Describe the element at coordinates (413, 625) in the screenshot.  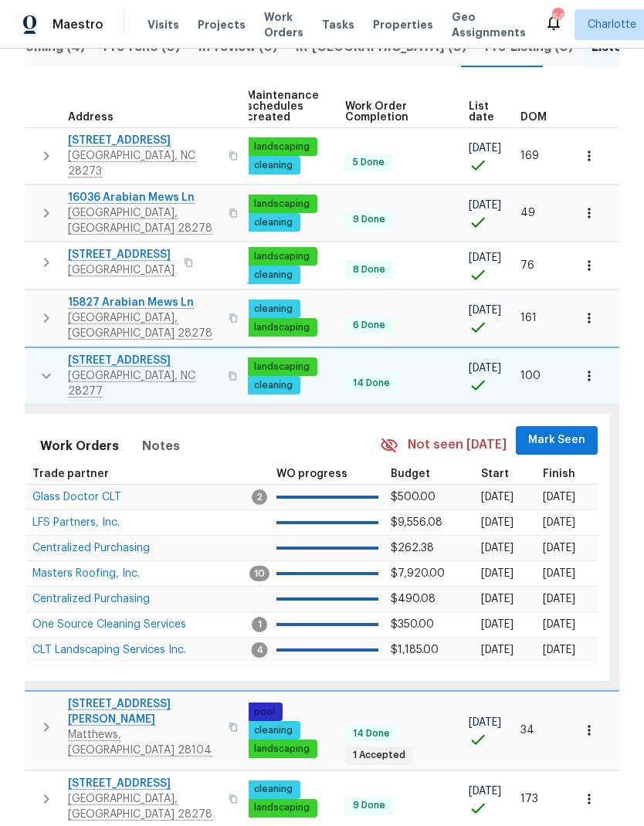
I see `span: $350.00` at that location.